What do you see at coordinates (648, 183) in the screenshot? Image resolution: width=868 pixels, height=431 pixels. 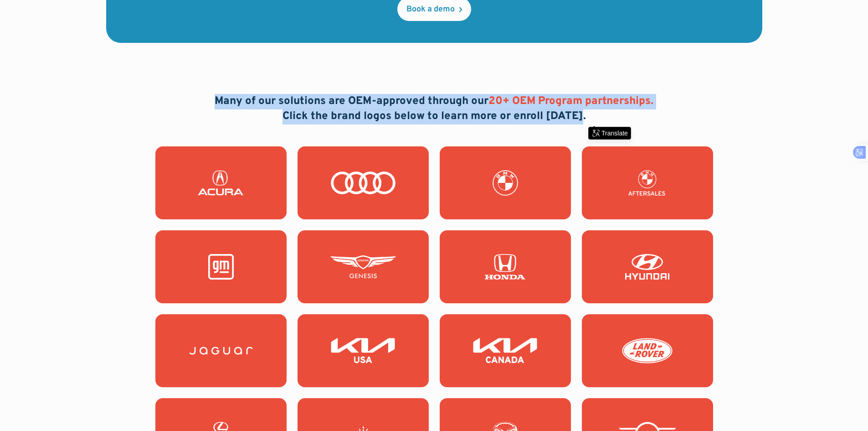 I see `img: BMW Fixed Ops` at bounding box center [648, 183].